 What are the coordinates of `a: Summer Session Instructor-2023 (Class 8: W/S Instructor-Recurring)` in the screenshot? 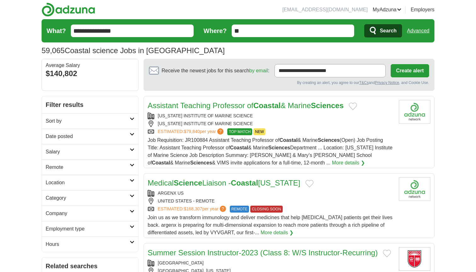 It's located at (262, 253).